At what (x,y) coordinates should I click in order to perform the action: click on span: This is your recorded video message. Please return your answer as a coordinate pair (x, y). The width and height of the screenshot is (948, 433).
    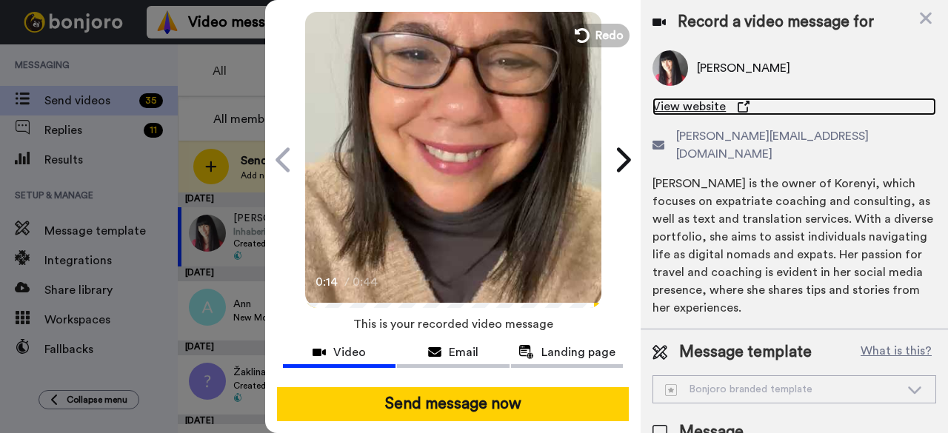
    Looking at the image, I should click on (453, 324).